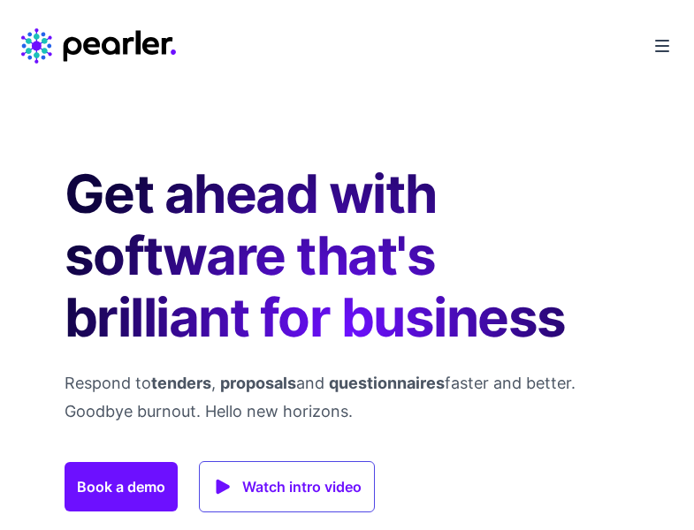 This screenshot has width=694, height=530. Describe the element at coordinates (347, 255) in the screenshot. I see `h1: Get ahead with software that's brilliant for business` at that location.